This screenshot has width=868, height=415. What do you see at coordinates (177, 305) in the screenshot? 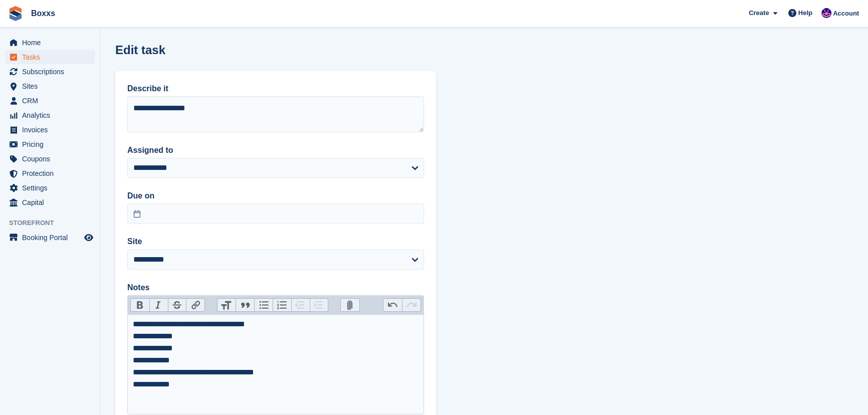
I see `button: Strikethrough` at bounding box center [177, 305].